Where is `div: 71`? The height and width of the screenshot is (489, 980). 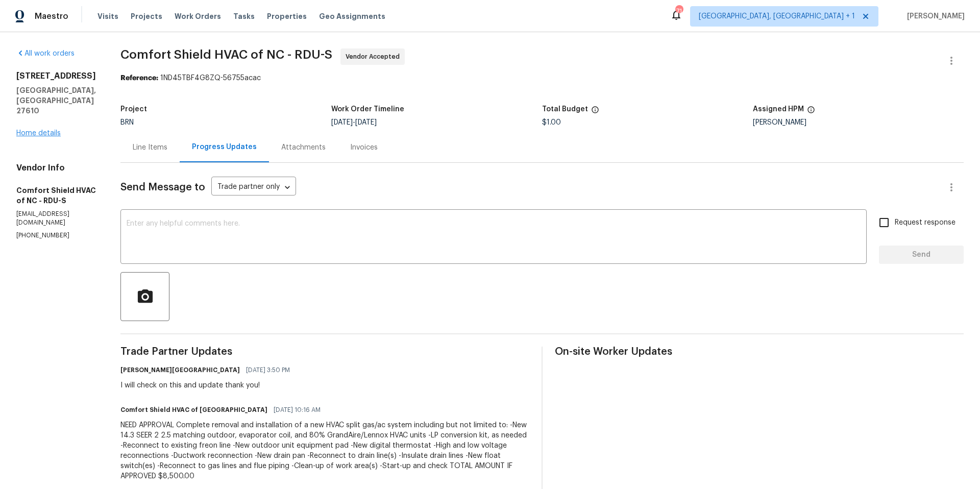 div: 71 is located at coordinates (679, 11).